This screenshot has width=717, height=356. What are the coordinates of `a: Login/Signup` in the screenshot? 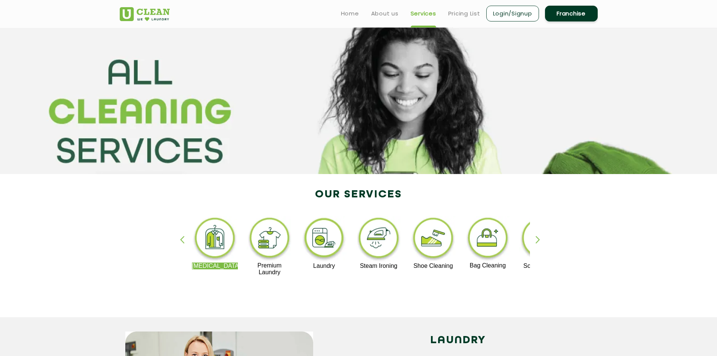 It's located at (513, 14).